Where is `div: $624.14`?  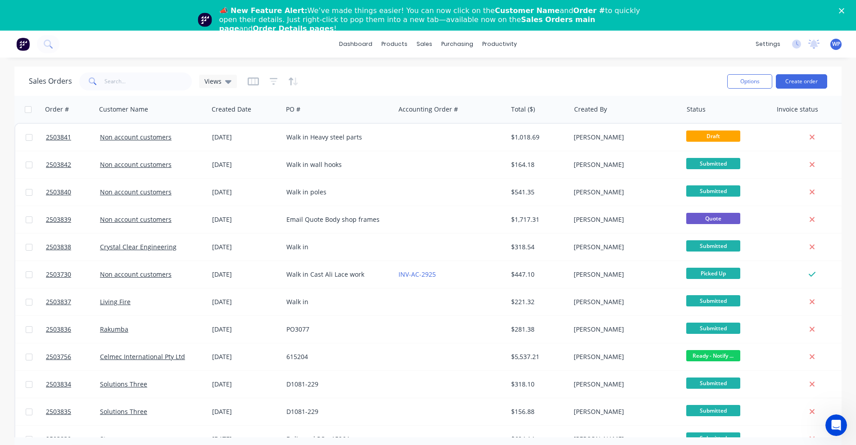 div: $624.14 is located at coordinates (537, 439).